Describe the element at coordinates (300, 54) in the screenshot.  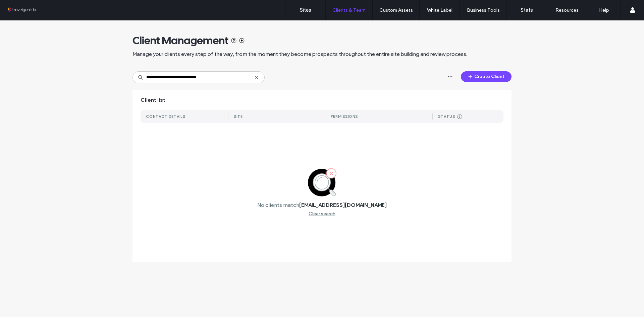
I see `span: Manage your clients every step of the way, from the moment they become prospects throughout the e...` at that location.